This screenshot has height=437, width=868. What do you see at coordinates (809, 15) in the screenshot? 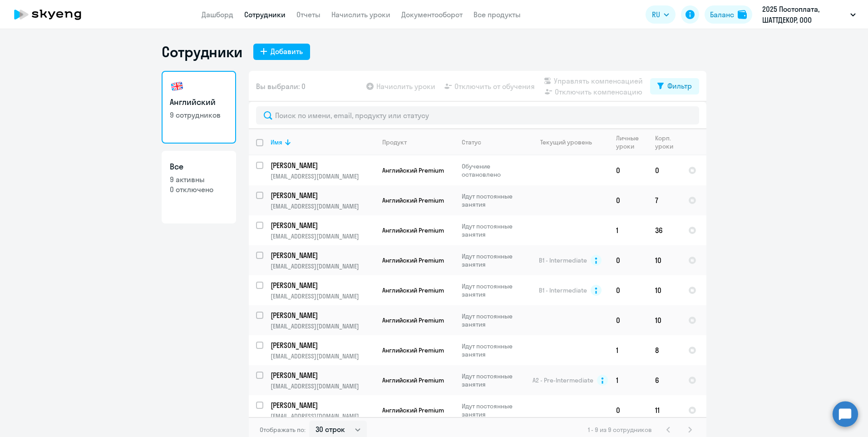
I see `button: 2025 Постоплата, ШАТТДЕКОР, ООО` at bounding box center [809, 15].